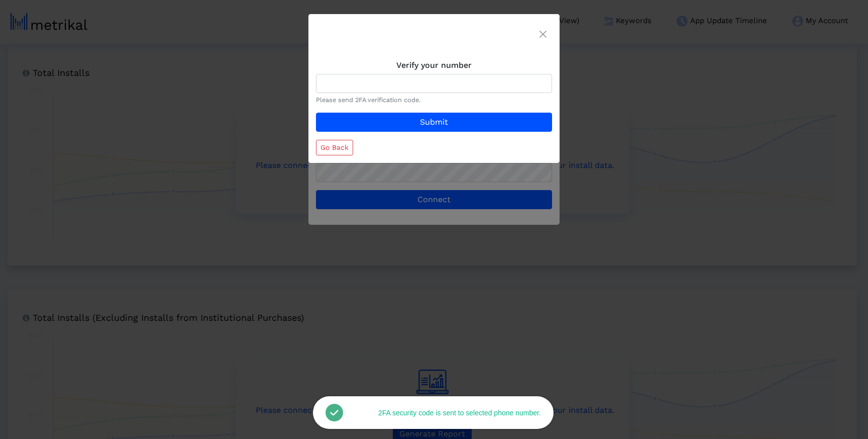  I want to click on button: Go Back, so click(335, 148).